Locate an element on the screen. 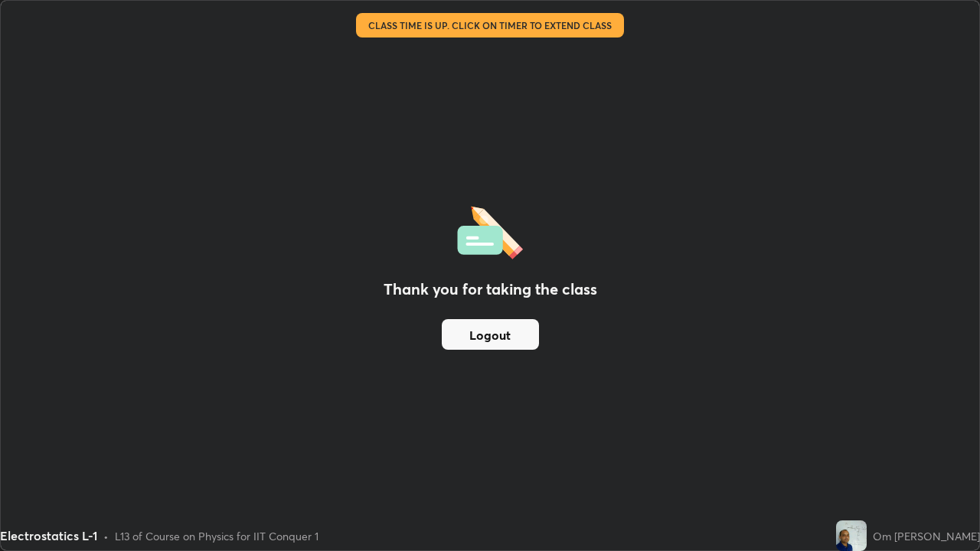 The width and height of the screenshot is (980, 551). div: L13 of Course on Physics for IIT Conquer 1 is located at coordinates (217, 536).